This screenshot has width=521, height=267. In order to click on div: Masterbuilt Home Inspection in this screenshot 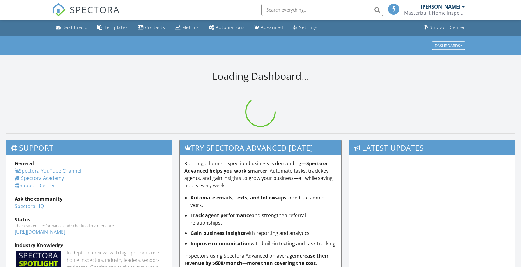, I will do `click(435, 13)`.